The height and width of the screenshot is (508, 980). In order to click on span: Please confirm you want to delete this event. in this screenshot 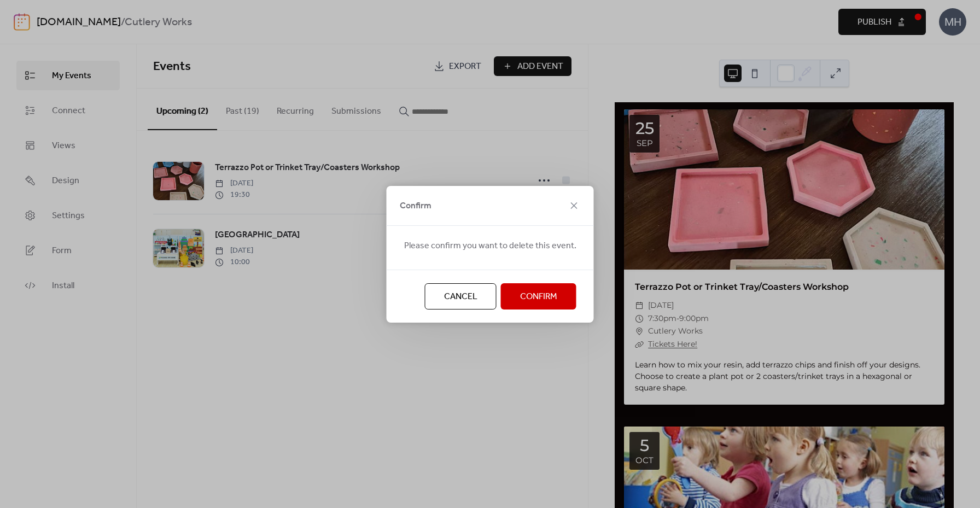, I will do `click(490, 246)`.